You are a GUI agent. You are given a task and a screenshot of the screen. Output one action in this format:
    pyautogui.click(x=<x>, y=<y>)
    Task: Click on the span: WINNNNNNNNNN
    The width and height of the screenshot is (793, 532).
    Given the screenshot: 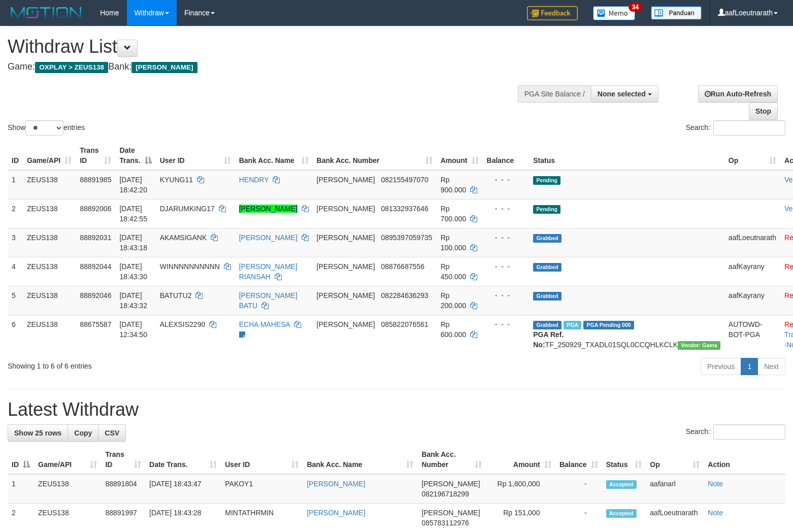 What is the action you would take?
    pyautogui.click(x=190, y=267)
    